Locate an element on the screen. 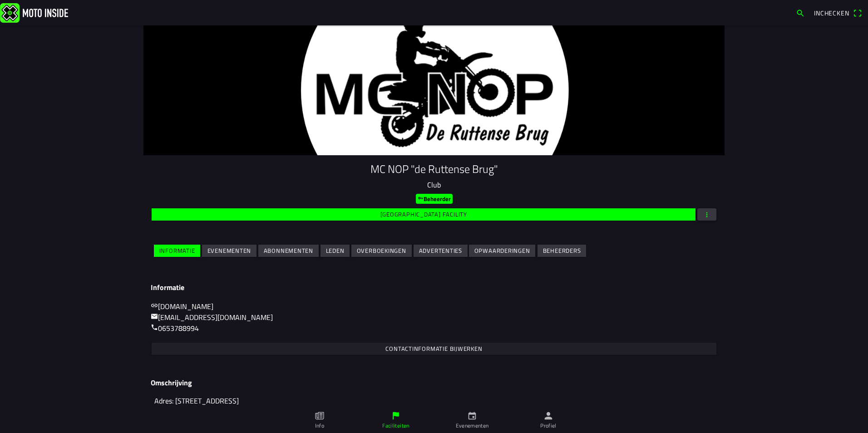 Image resolution: width=868 pixels, height=433 pixels. ion-badge: Beheerder is located at coordinates (434, 199).